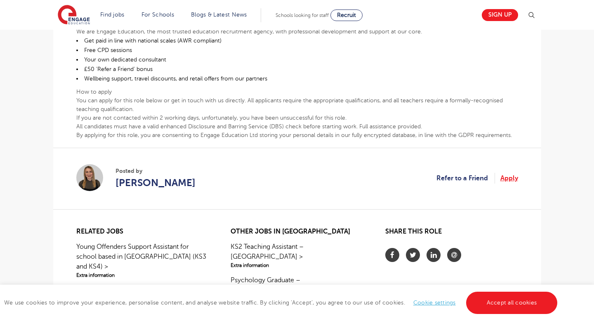 This screenshot has height=321, width=594. Describe the element at coordinates (297, 126) in the screenshot. I see `p: All candidates must have a valid enhanced Disclosure and Barring Service (DBS) check before start...` at that location.